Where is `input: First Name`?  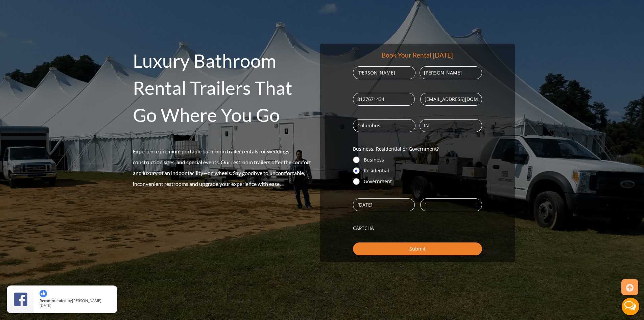 input: First Name is located at coordinates (384, 73).